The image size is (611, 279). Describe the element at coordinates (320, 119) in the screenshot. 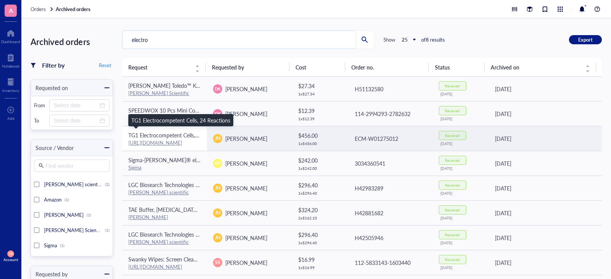

I see `div: 1 x $ 12.39` at that location.